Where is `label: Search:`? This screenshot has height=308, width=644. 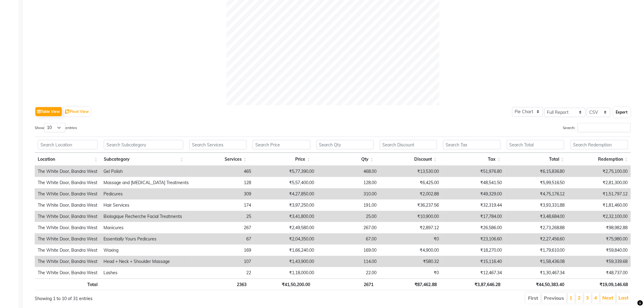 label: Search: is located at coordinates (597, 128).